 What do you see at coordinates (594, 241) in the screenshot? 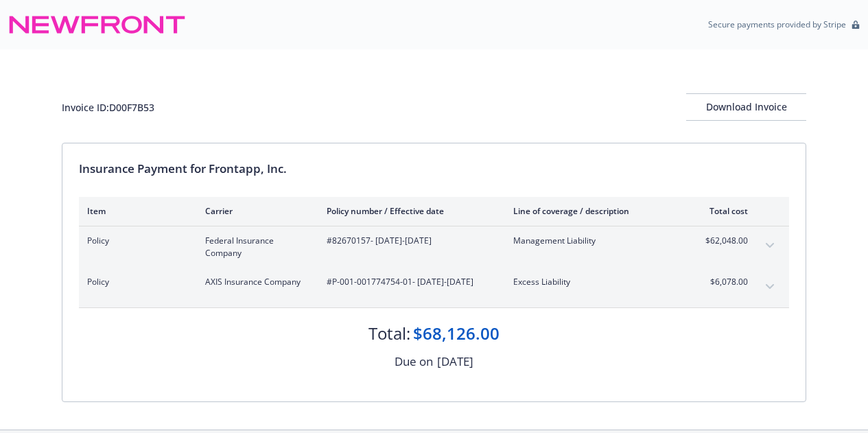
I see `span: Management Liability` at bounding box center [594, 241].